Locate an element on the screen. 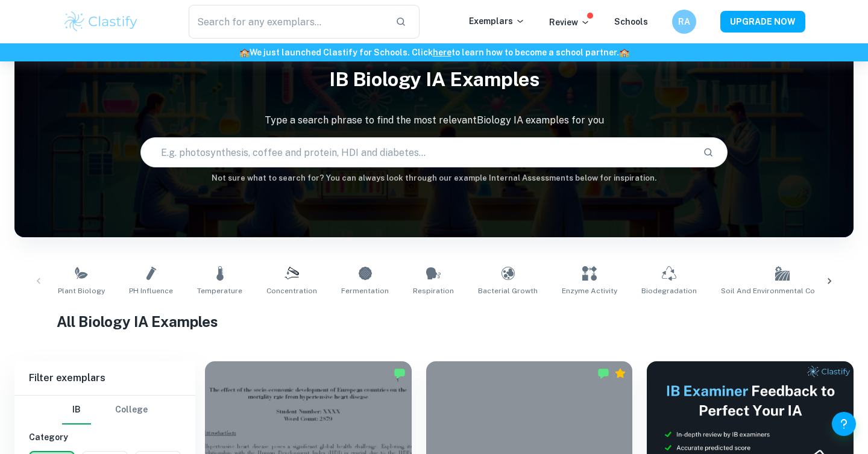 The width and height of the screenshot is (868, 454). p: Type a search phrase to find the most relevant Biology IA examples for you is located at coordinates (434, 121).